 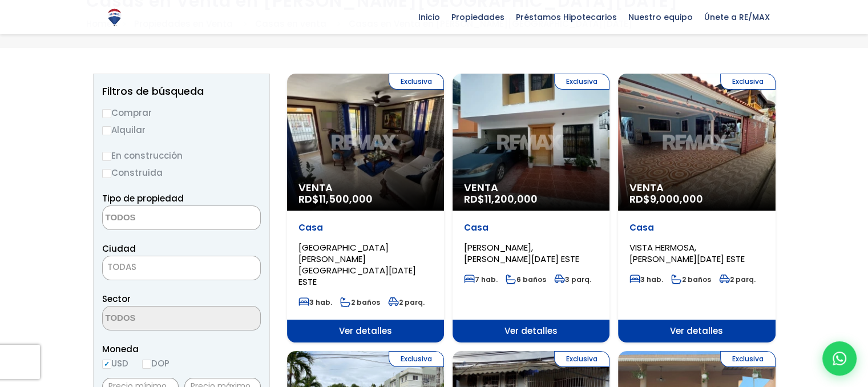 What do you see at coordinates (106, 174) in the screenshot?
I see `input: Construida` at bounding box center [106, 174].